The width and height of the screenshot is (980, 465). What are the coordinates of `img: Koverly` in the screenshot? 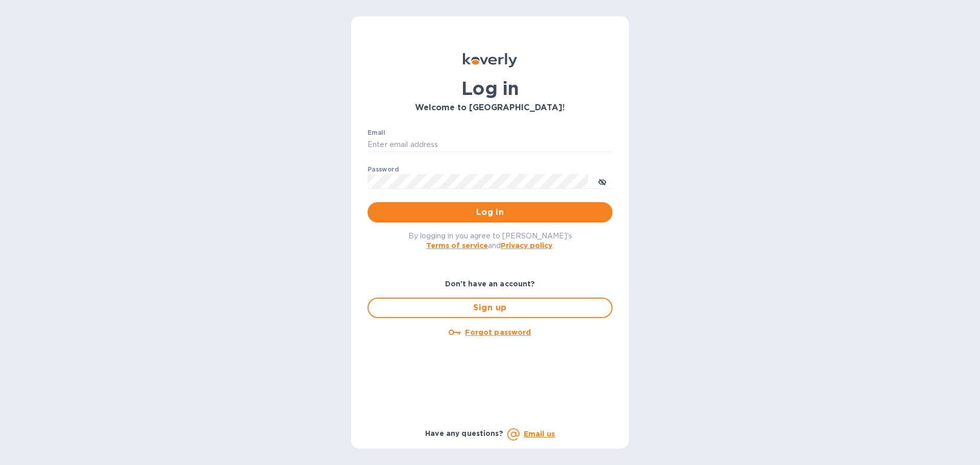 It's located at (490, 60).